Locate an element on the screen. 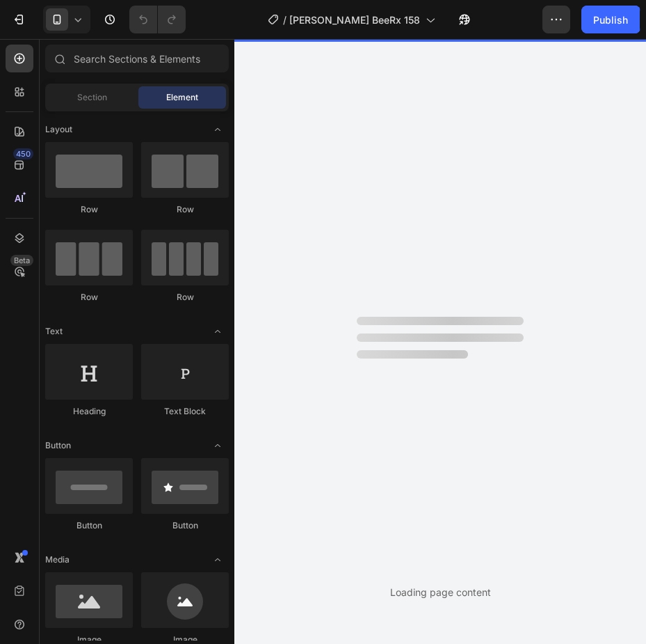 The width and height of the screenshot is (646, 644). div: Publish is located at coordinates (611, 20).